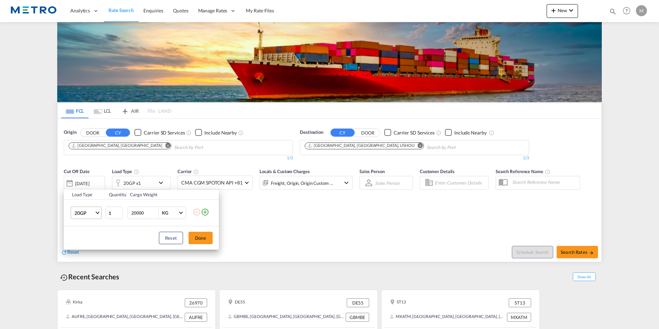  I want to click on input: Qty, so click(114, 213).